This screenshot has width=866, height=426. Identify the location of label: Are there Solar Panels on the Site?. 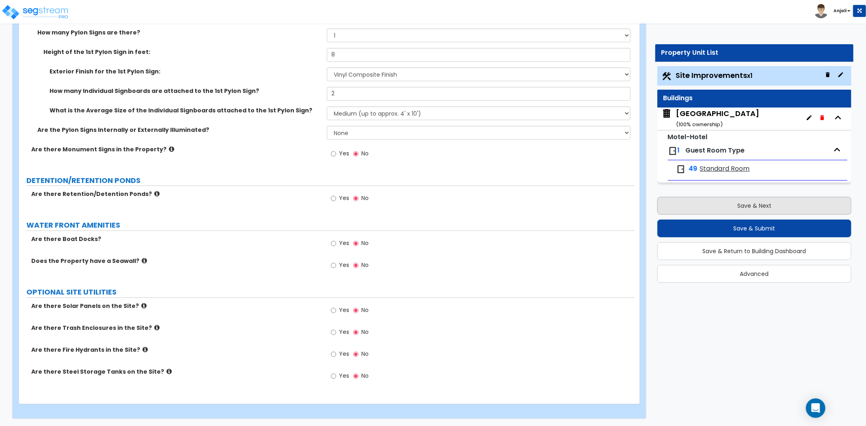
(176, 306).